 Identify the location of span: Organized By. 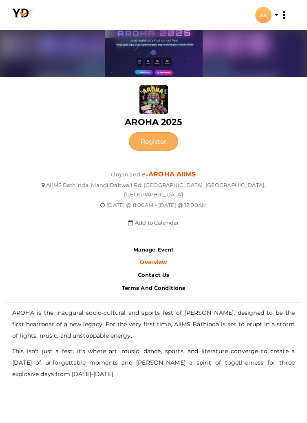
(130, 174).